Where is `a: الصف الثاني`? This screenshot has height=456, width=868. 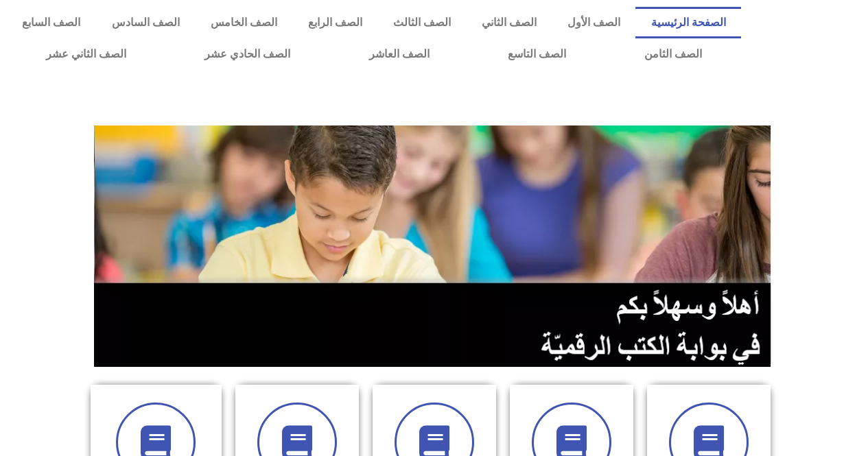 a: الصف الثاني is located at coordinates (508, 22).